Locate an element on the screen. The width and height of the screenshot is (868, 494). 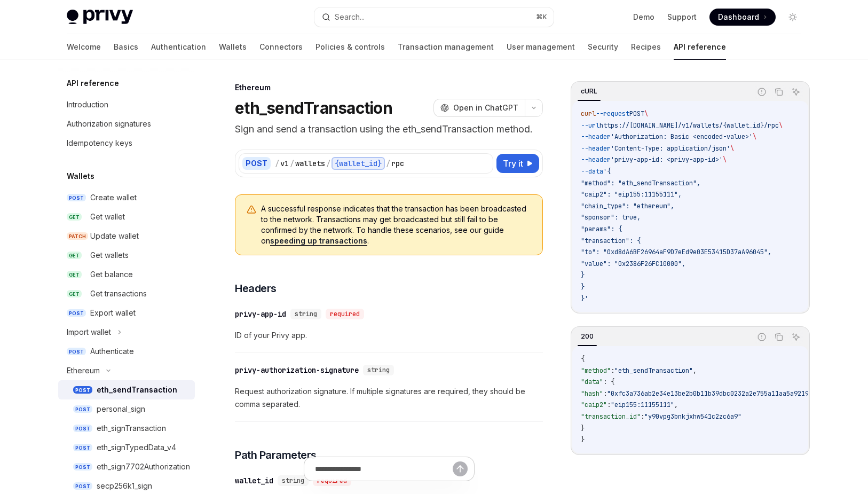
div: rpc is located at coordinates (398, 163).